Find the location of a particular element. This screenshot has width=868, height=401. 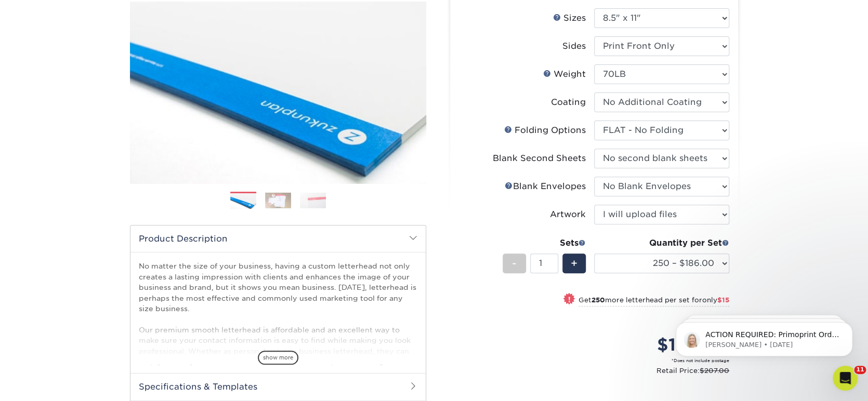

img: Profile image for Natalie is located at coordinates (32, 39).